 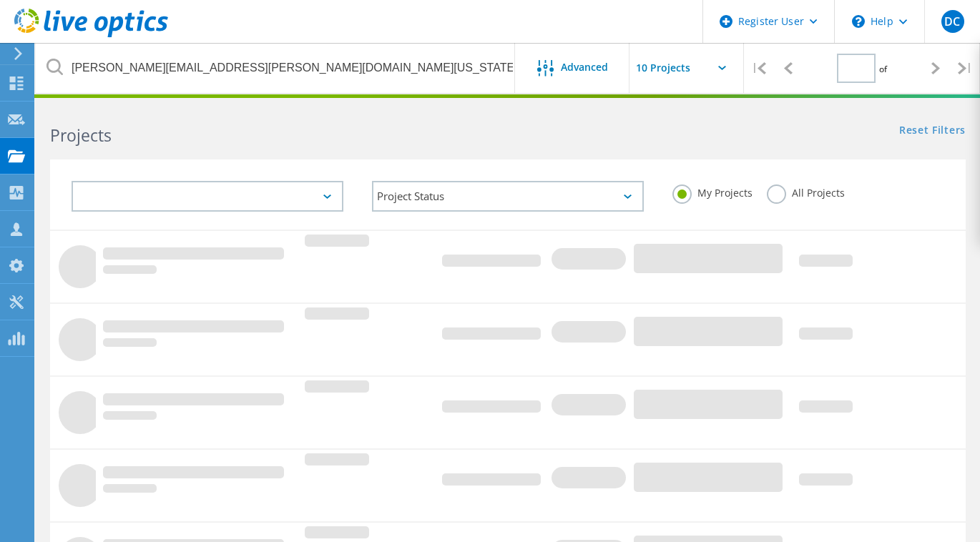 I want to click on b: Projects, so click(x=81, y=135).